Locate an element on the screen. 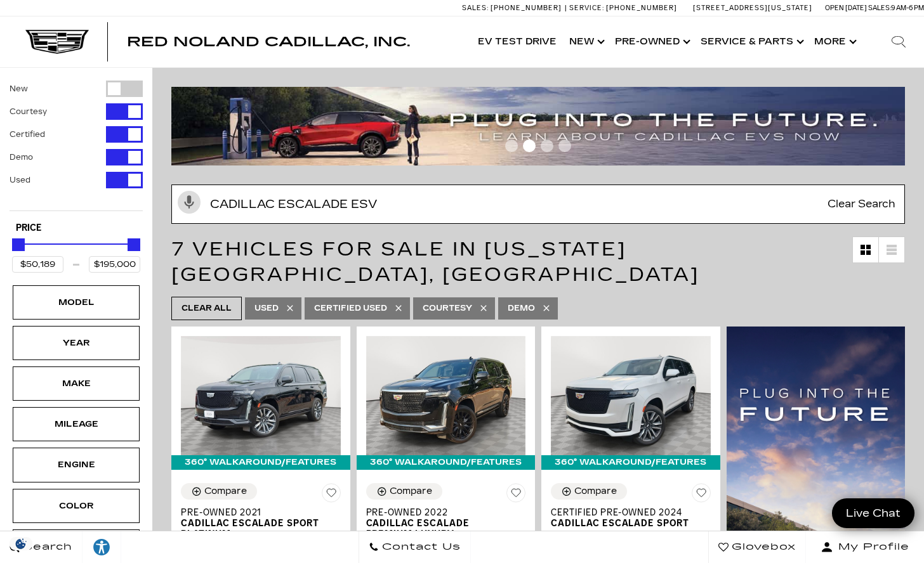  a: Live Chat is located at coordinates (873, 513).